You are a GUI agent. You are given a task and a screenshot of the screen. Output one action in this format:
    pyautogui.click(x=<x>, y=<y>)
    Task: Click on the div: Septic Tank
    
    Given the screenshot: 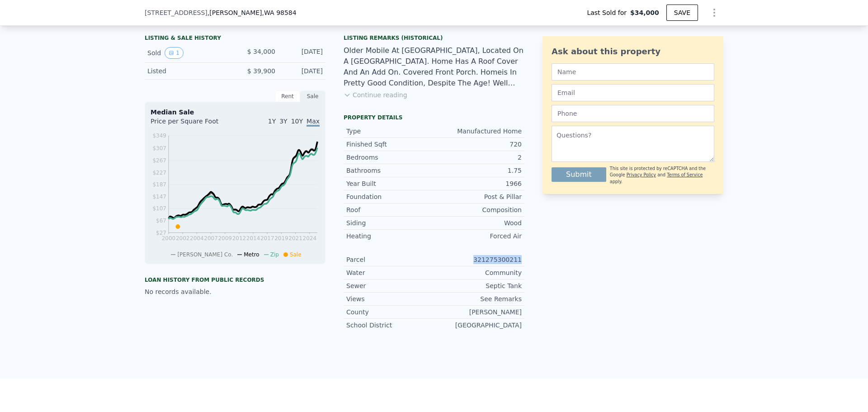 What is the action you would take?
    pyautogui.click(x=478, y=286)
    